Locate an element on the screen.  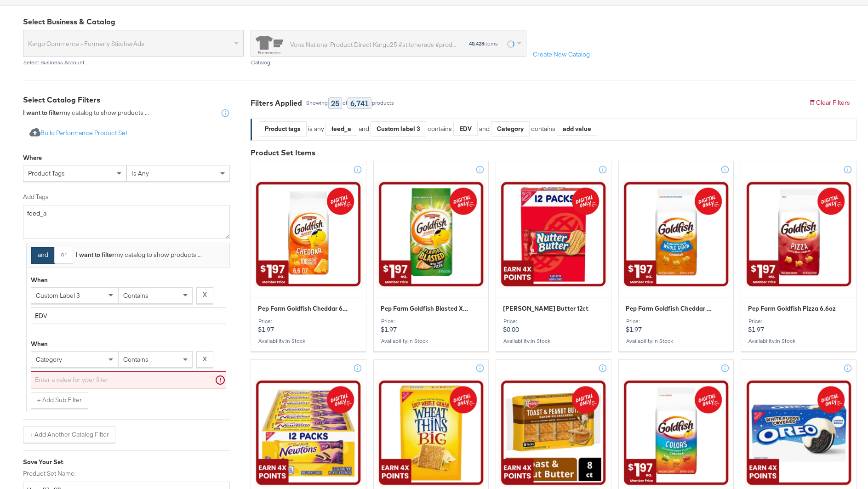
div: Select Business Account is located at coordinates (133, 63).